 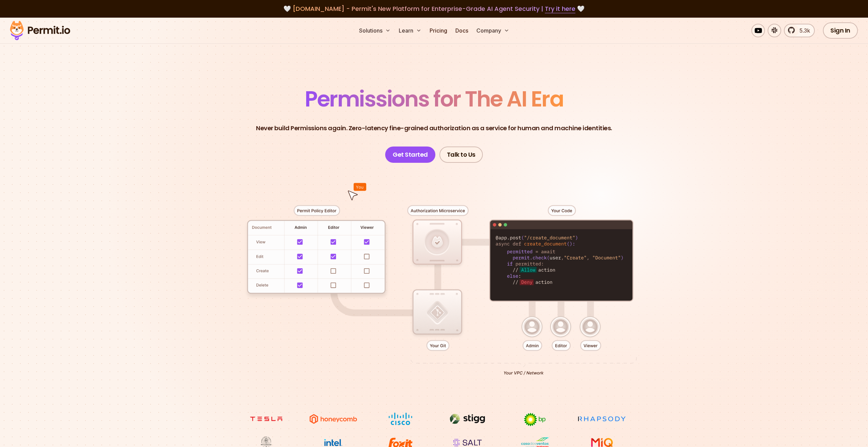 What do you see at coordinates (803, 31) in the screenshot?
I see `span: 5.3k` at bounding box center [803, 31].